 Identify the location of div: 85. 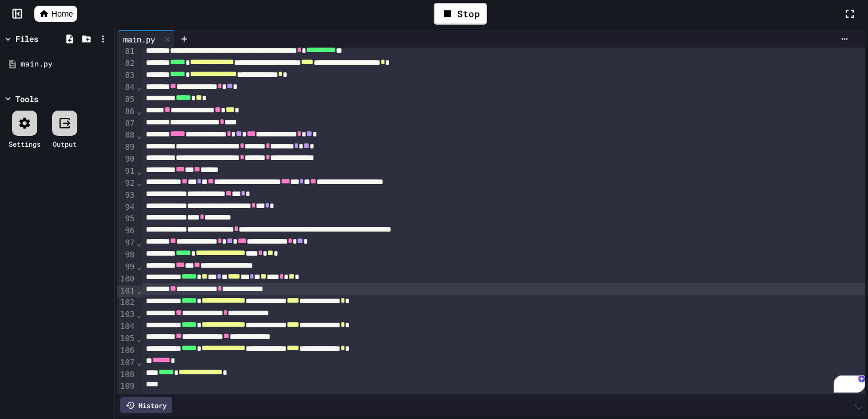
(126, 99).